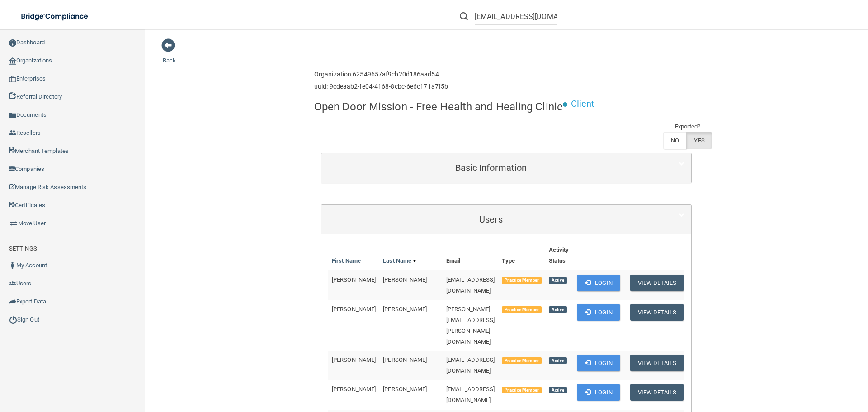 This screenshot has height=412, width=868. What do you see at coordinates (583, 103) in the screenshot?
I see `p: Client` at bounding box center [583, 103].